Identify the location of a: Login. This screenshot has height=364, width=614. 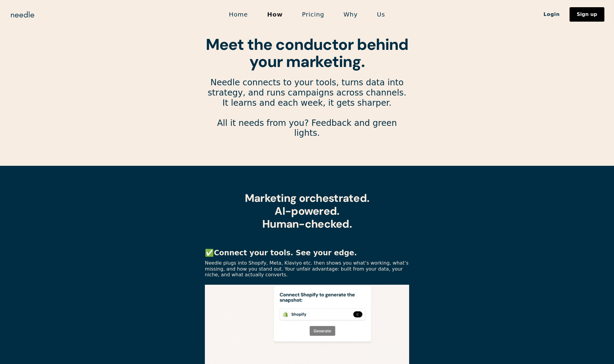
(551, 14).